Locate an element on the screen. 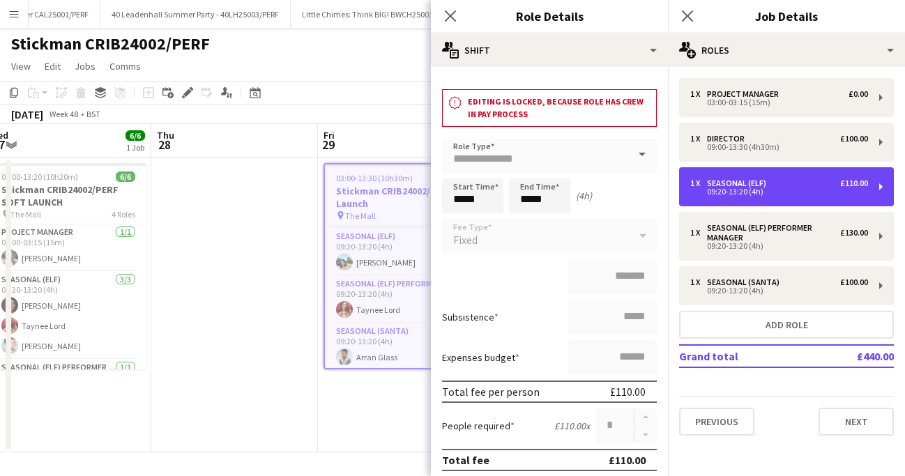 The width and height of the screenshot is (905, 476). span: Jobs is located at coordinates (85, 66).